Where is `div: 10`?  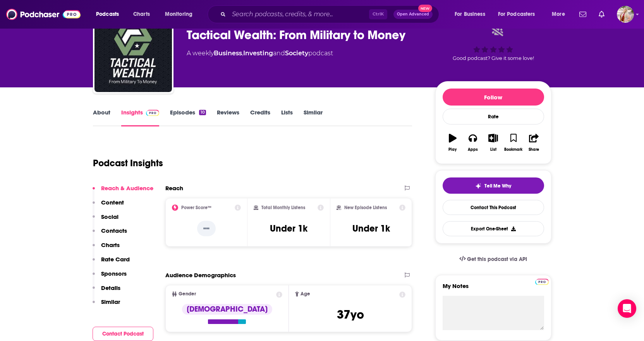 div: 10 is located at coordinates (202, 113).